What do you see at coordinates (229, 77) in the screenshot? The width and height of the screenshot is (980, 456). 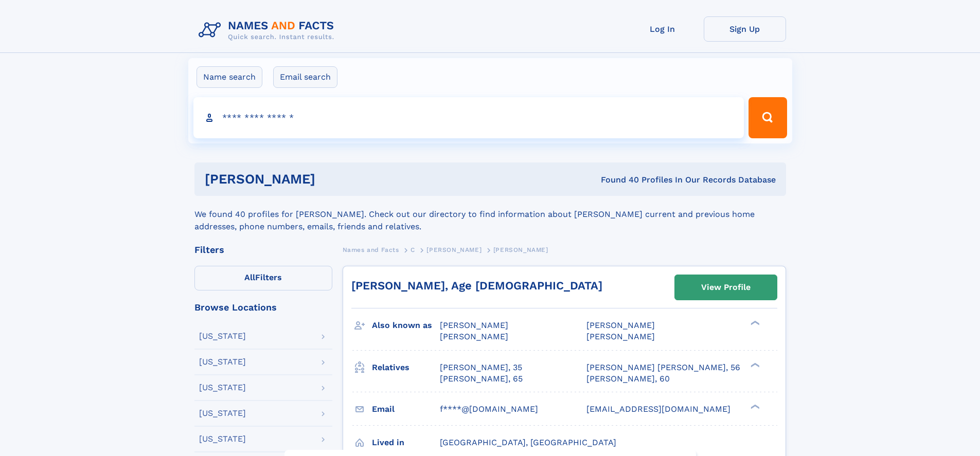 I see `label: Name search` at bounding box center [229, 77].